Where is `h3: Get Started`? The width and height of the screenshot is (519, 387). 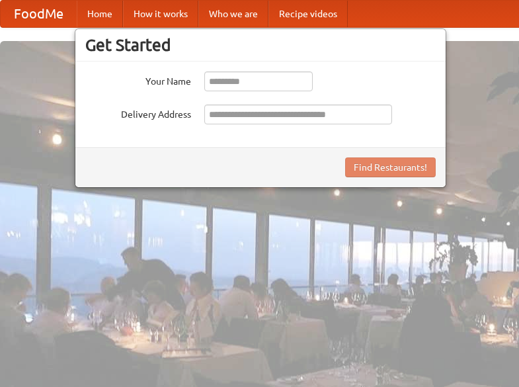
h3: Get Started is located at coordinates (261, 45).